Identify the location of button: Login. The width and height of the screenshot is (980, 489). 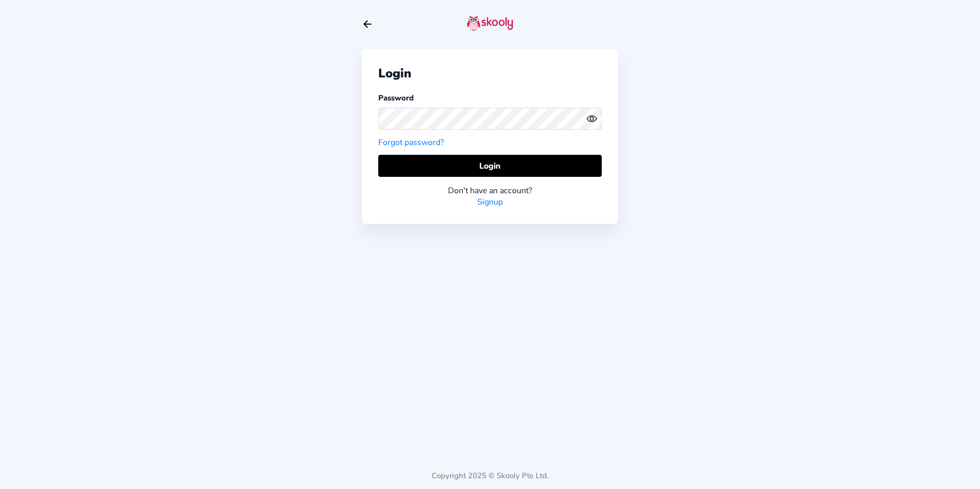
(490, 165).